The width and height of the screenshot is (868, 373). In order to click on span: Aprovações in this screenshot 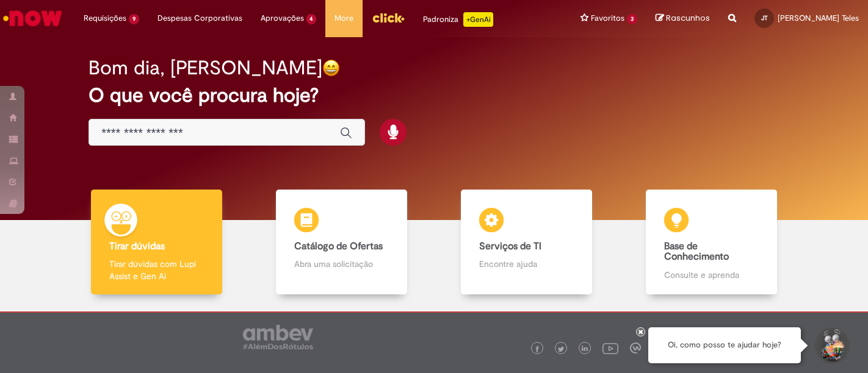, I will do `click(282, 18)`.